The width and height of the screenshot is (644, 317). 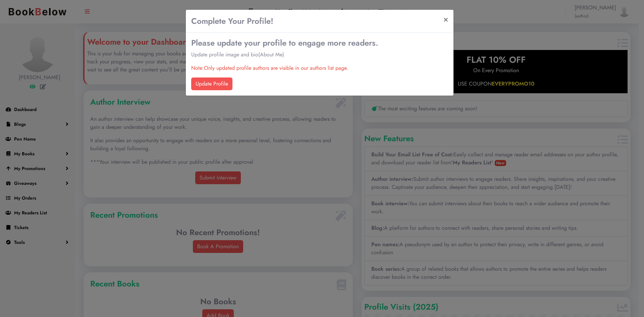 What do you see at coordinates (212, 84) in the screenshot?
I see `a: Update Profile` at bounding box center [212, 84].